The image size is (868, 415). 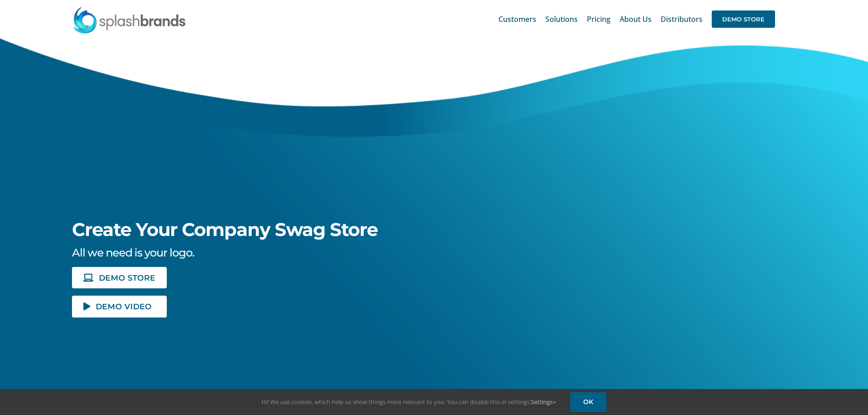 I want to click on a: Customers, so click(x=517, y=19).